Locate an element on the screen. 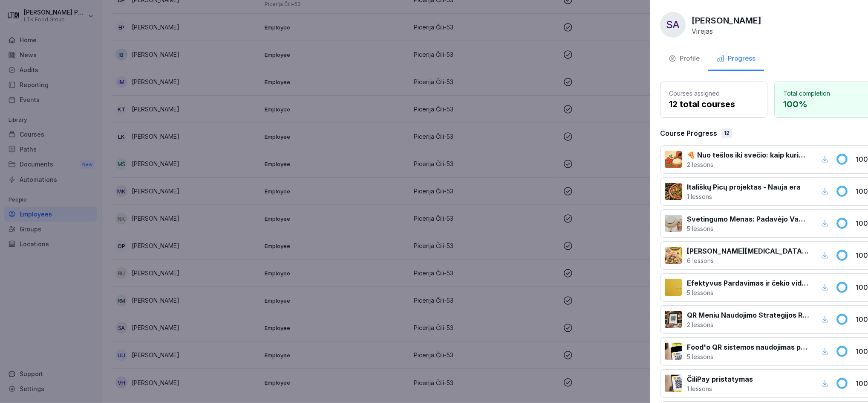  button: Progress is located at coordinates (736, 60).